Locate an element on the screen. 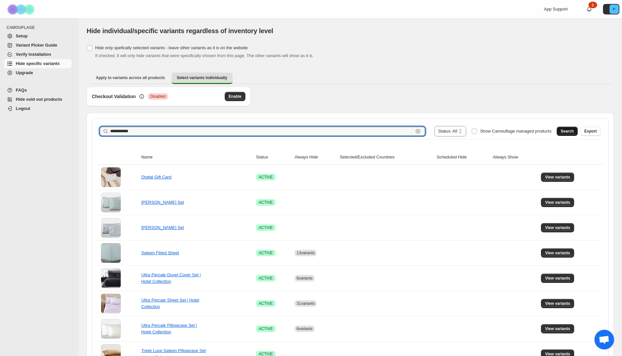  a: FAQs is located at coordinates (38, 90).